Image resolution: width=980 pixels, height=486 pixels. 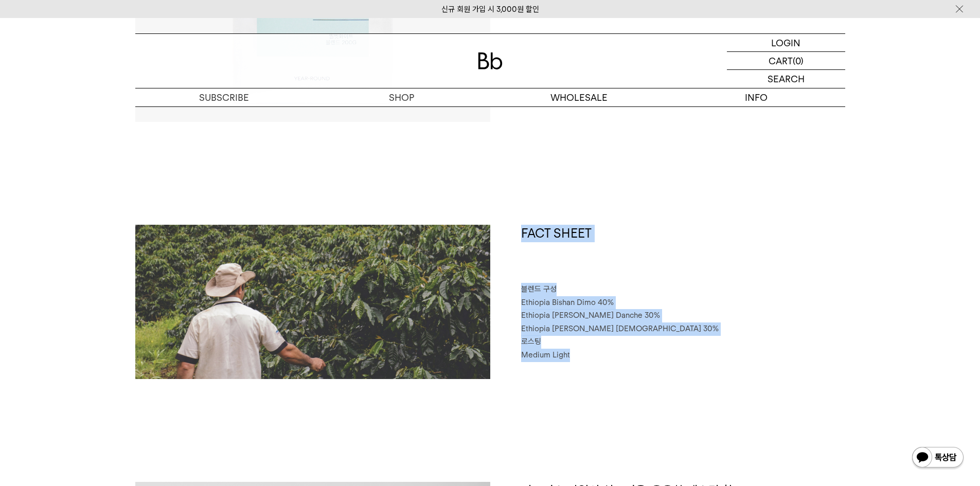 What do you see at coordinates (224, 97) in the screenshot?
I see `a: SUBSCRIBE` at bounding box center [224, 97].